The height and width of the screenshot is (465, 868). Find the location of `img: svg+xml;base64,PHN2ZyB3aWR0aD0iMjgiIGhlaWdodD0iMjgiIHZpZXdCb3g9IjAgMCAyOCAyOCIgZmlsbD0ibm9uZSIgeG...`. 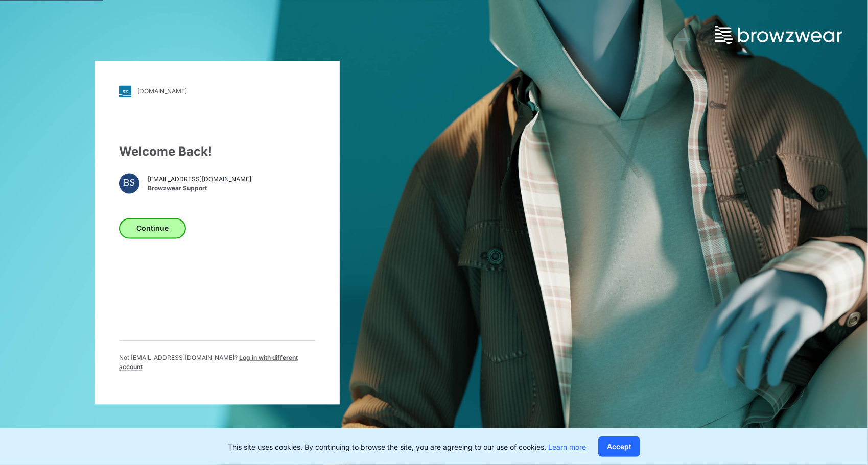

img: svg+xml;base64,PHN2ZyB3aWR0aD0iMjgiIGhlaWdodD0iMjgiIHZpZXdCb3g9IjAgMCAyOCAyOCIgZmlsbD0ibm9uZSIgeG... is located at coordinates (125, 91).